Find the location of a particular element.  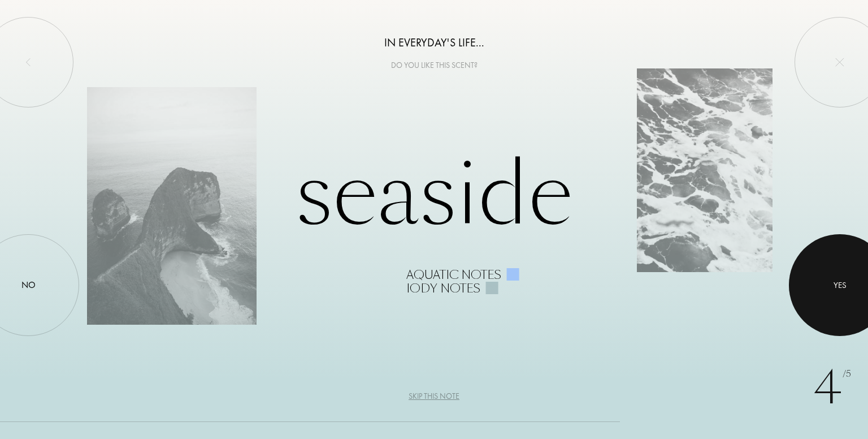

div: Aquatic notes is located at coordinates (454, 275).